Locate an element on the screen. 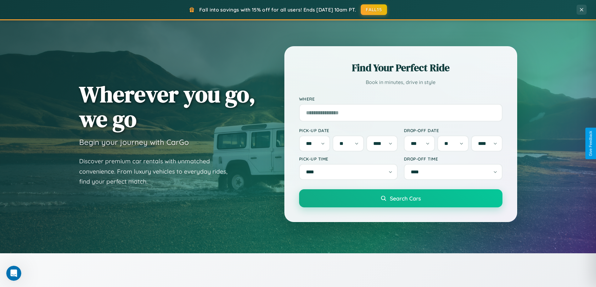  label: Where is located at coordinates (401, 99).